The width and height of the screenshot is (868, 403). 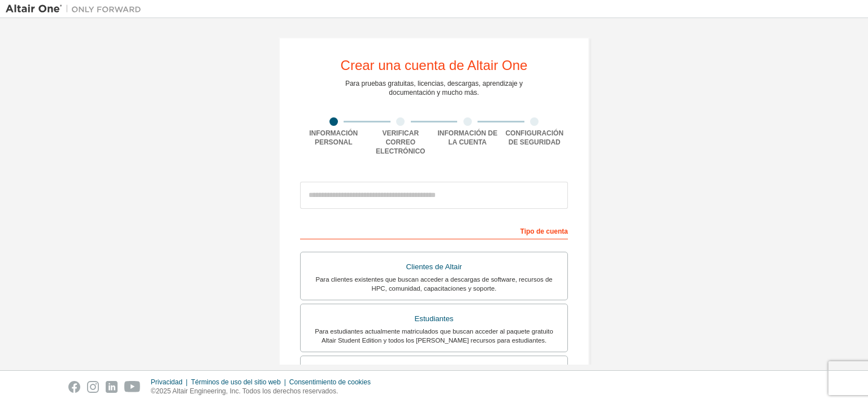 What do you see at coordinates (171, 382) in the screenshot?
I see `div: Privacidad` at bounding box center [171, 382].